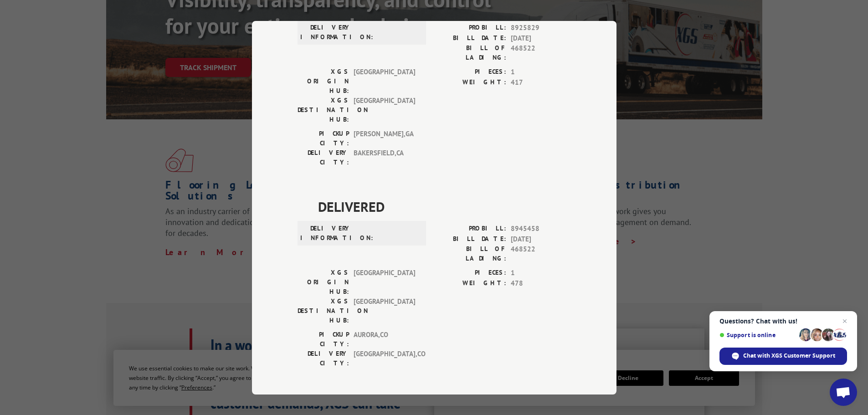  What do you see at coordinates (541, 28) in the screenshot?
I see `span: 8925829` at bounding box center [541, 28].